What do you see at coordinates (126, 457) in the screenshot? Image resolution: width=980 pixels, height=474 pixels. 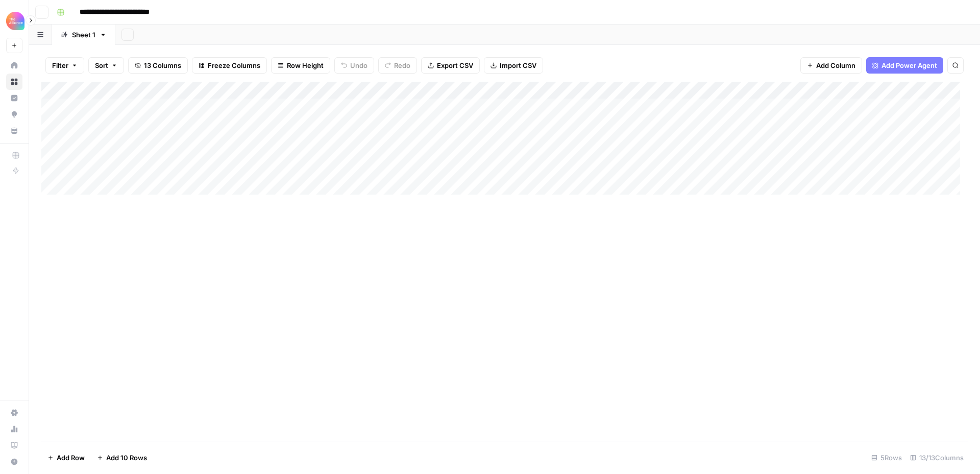 I see `span: Add 10 Rows` at bounding box center [126, 457].